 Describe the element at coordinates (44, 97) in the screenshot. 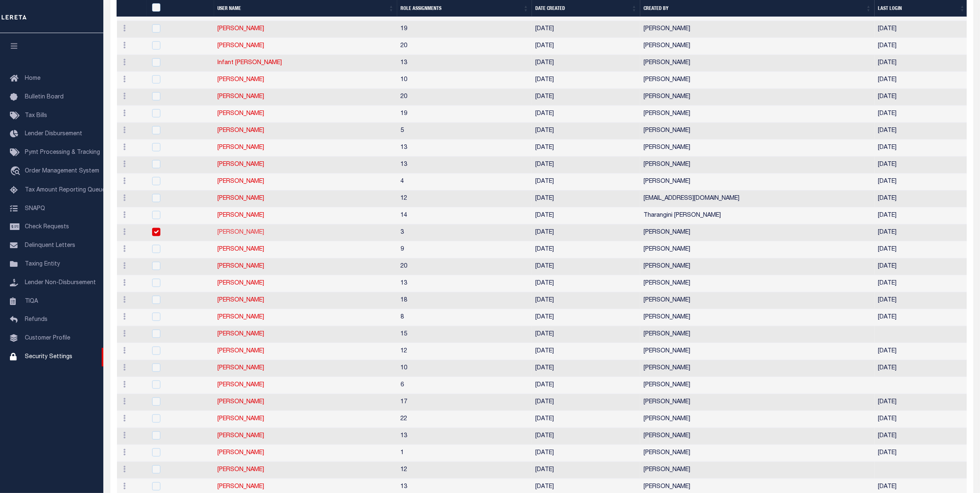

I see `span: Bulletin Board` at that location.